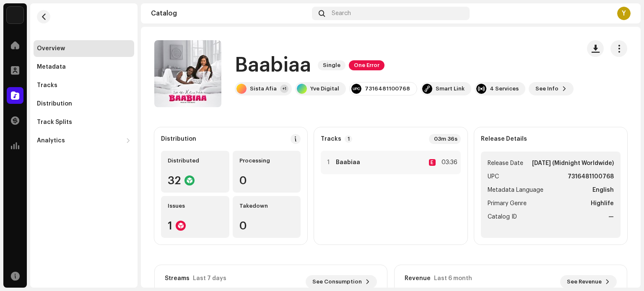 This screenshot has height=291, width=644. Describe the element at coordinates (55, 123) in the screenshot. I see `div: Track Splits` at that location.